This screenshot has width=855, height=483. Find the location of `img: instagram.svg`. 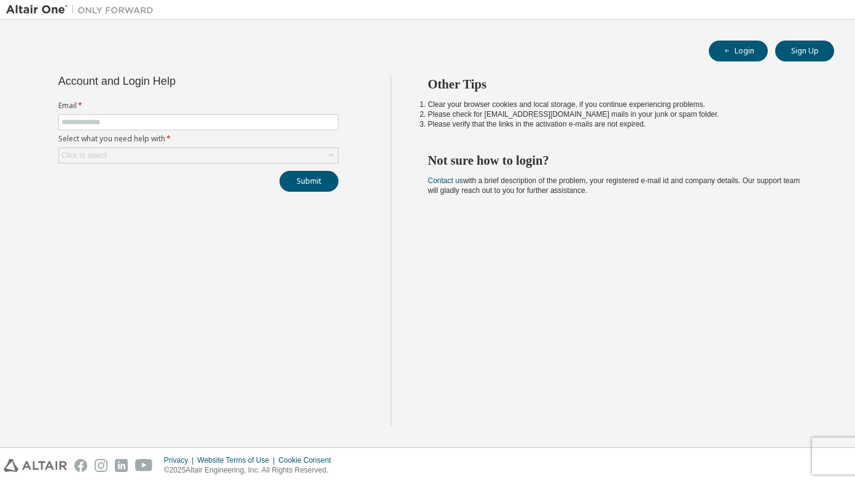

img: instagram.svg is located at coordinates (101, 465).